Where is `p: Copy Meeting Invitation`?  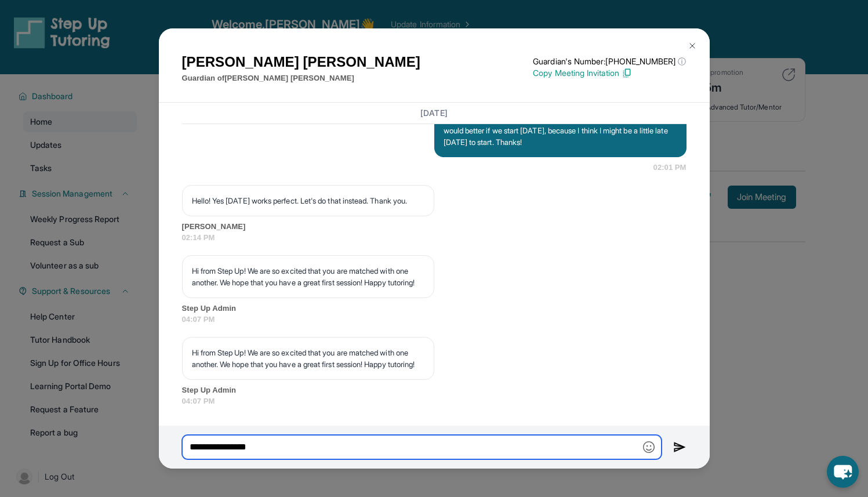
p: Copy Meeting Invitation is located at coordinates (610, 73).